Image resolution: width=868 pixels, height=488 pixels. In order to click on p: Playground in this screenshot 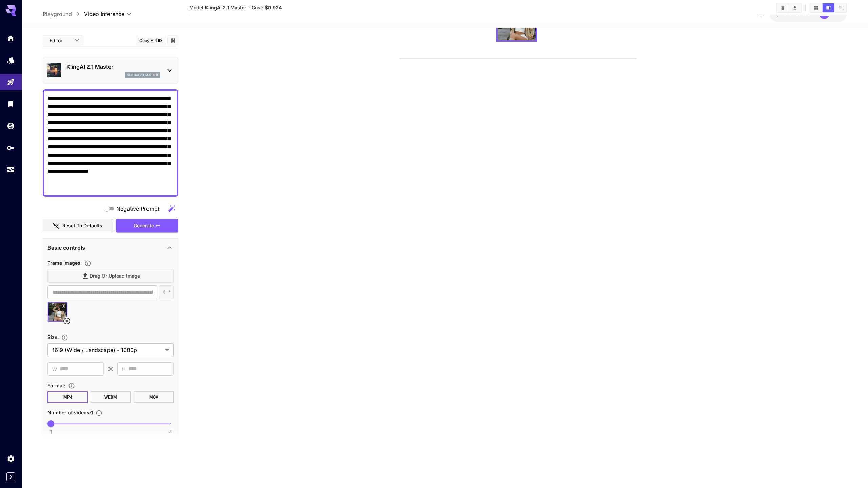, I will do `click(58, 14)`.